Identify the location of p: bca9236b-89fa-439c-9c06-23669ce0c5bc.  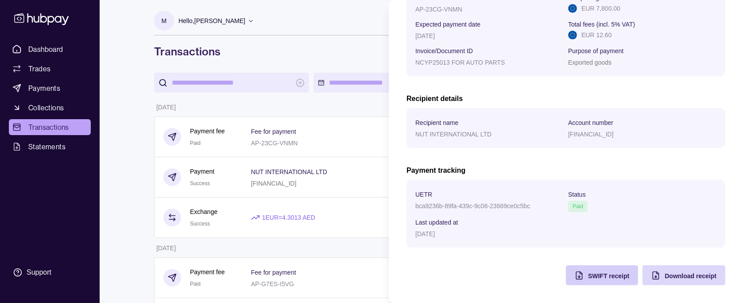
(472, 206).